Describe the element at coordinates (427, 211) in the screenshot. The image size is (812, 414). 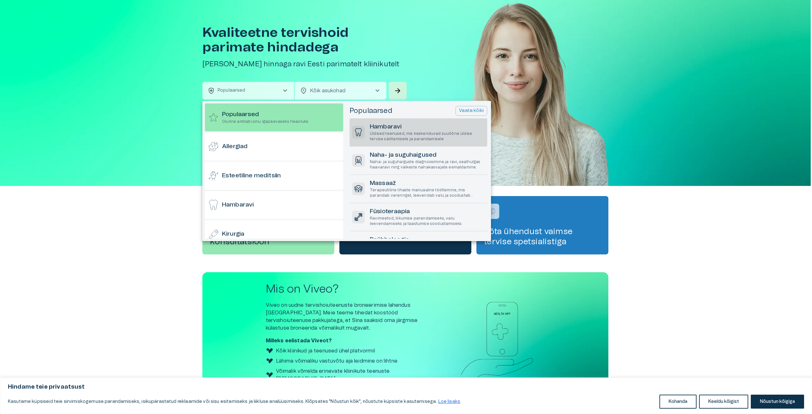
I see `h6: Füsioteraapia` at that location.